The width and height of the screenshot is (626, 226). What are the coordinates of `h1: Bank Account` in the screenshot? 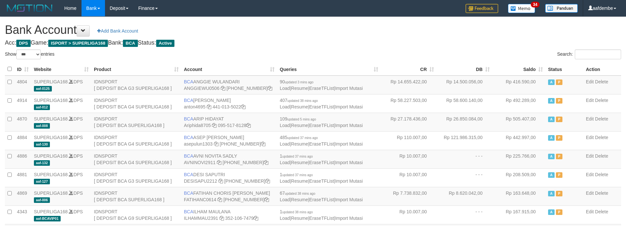 It's located at (313, 30).